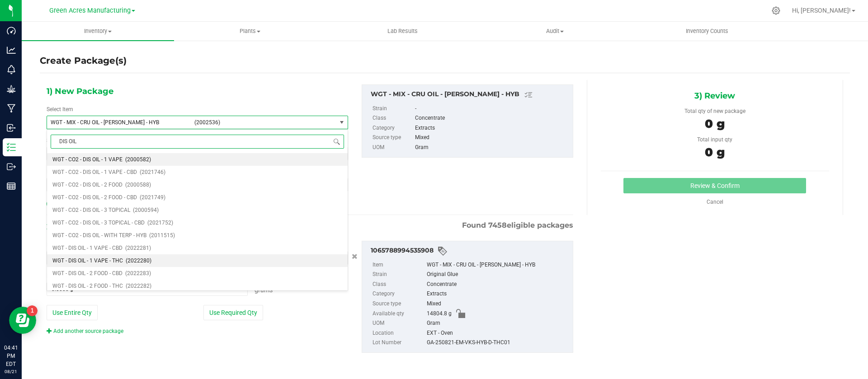 This screenshot has height=379, width=868. What do you see at coordinates (439, 314) in the screenshot?
I see `span: 14804.8 g` at bounding box center [439, 314].